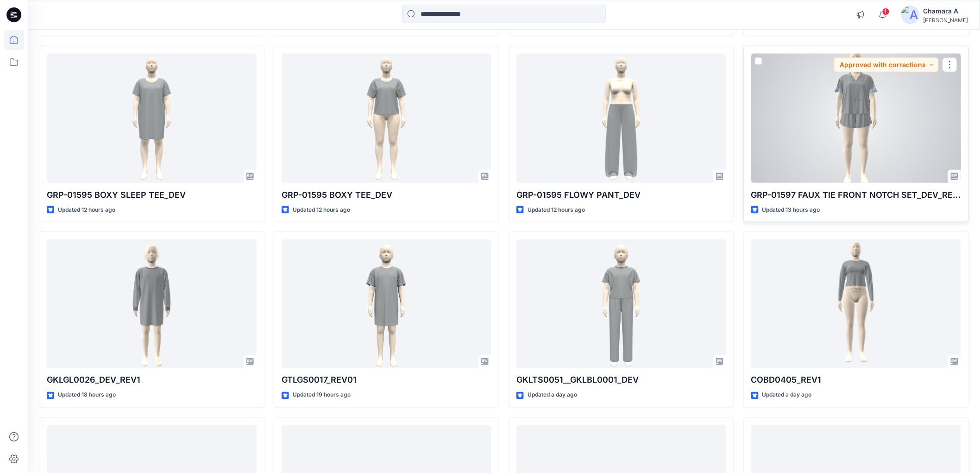 The width and height of the screenshot is (980, 473). What do you see at coordinates (856, 118) in the screenshot?
I see `a: GRP-01597 FAUX TIE FRONT NOTCH SET_DEV_REV4` at bounding box center [856, 118].